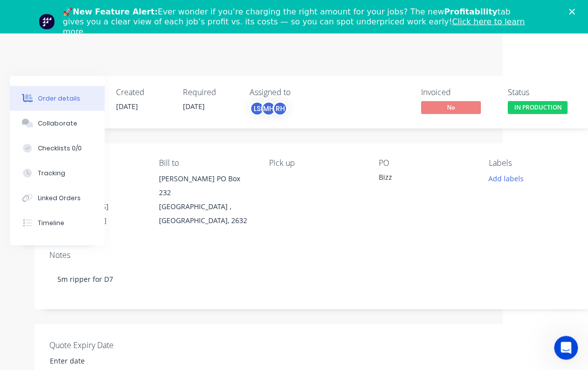  What do you see at coordinates (59, 99) in the screenshot?
I see `div: Order details` at bounding box center [59, 99].